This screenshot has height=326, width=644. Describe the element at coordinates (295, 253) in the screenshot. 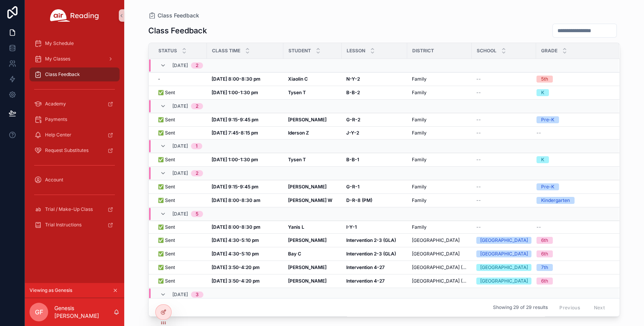

I see `strong: Bay C` at that location.